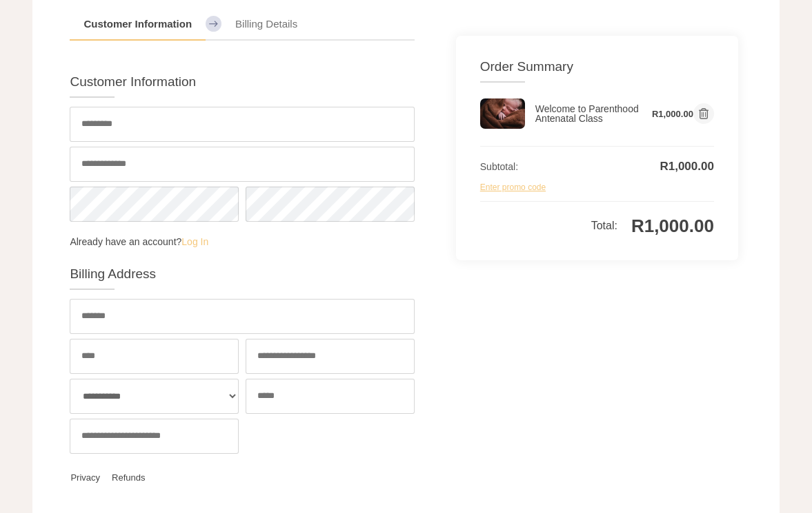 The width and height of the screenshot is (812, 513). Describe the element at coordinates (512, 188) in the screenshot. I see `a: Enter promo code` at that location.